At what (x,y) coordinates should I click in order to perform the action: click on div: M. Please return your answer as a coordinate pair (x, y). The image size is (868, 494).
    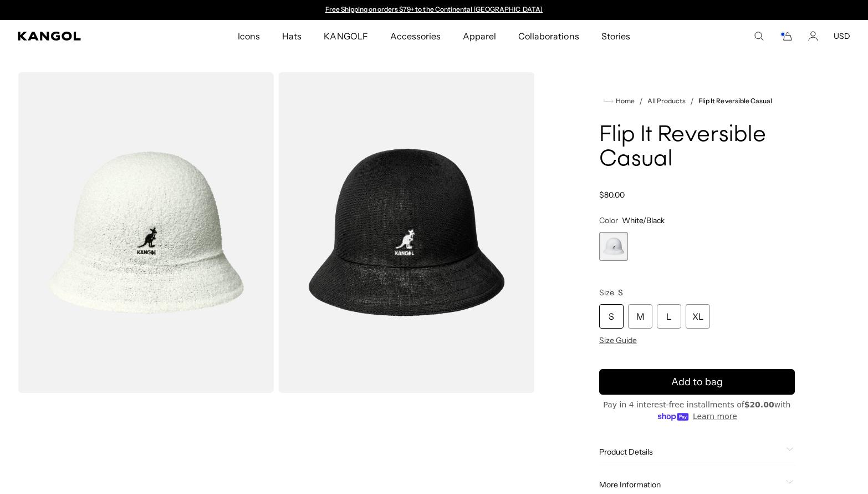
    Looking at the image, I should click on (641, 316).